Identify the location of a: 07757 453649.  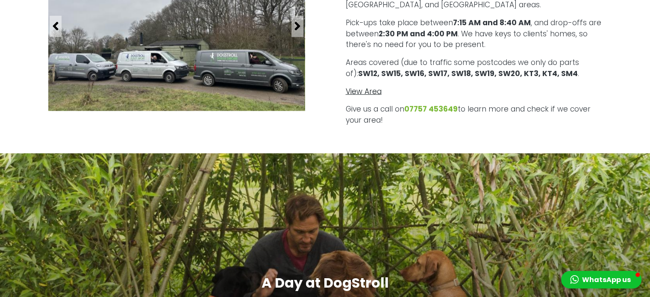
(431, 109).